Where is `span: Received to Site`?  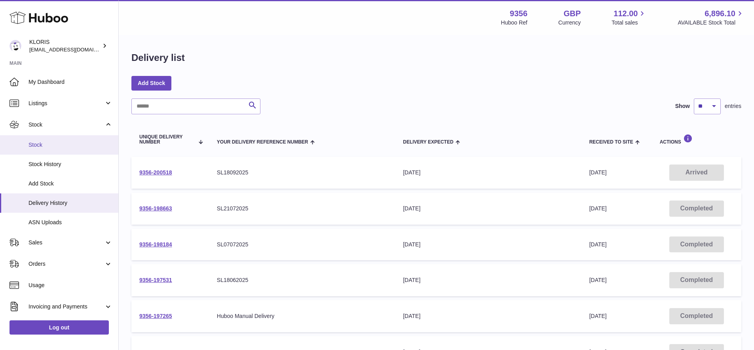 span: Received to Site is located at coordinates (611, 142).